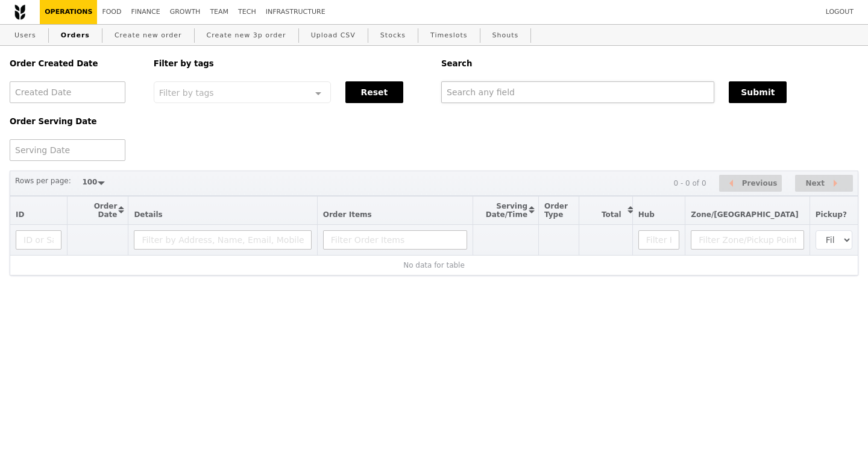  I want to click on input: Filter Zone/Pickup Point, so click(748, 240).